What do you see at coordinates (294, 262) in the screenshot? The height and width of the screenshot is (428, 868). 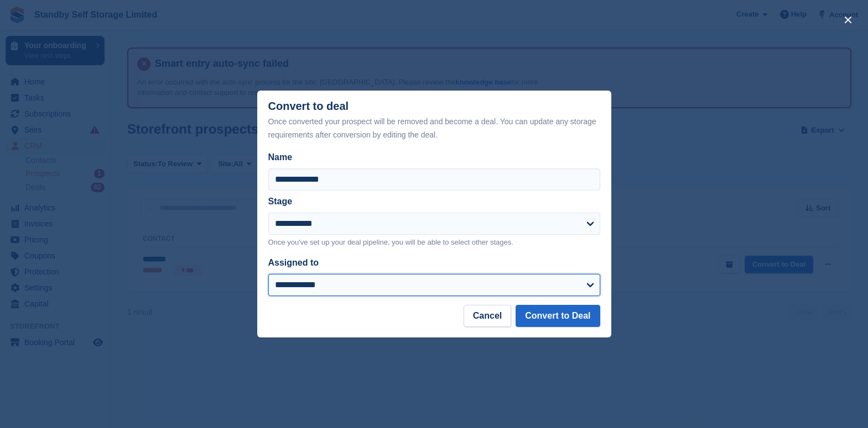 I see `label: Assigned to` at bounding box center [294, 262].